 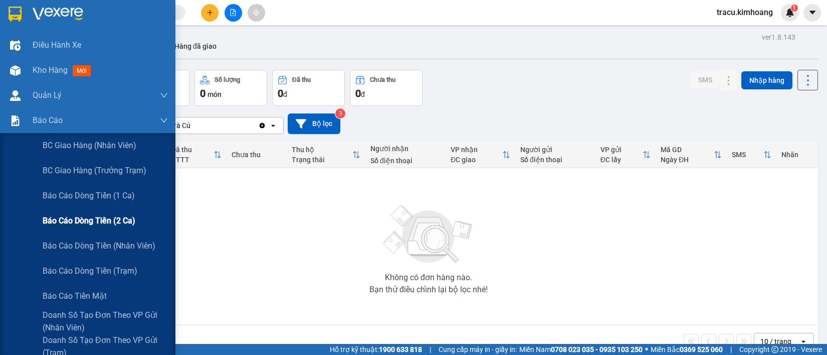 I want to click on span: Cung cấp máy in - giấy in:, so click(x=478, y=349).